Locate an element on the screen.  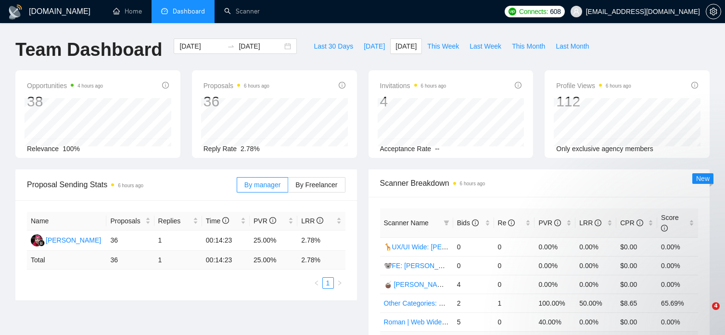
th: Name is located at coordinates (66, 221).